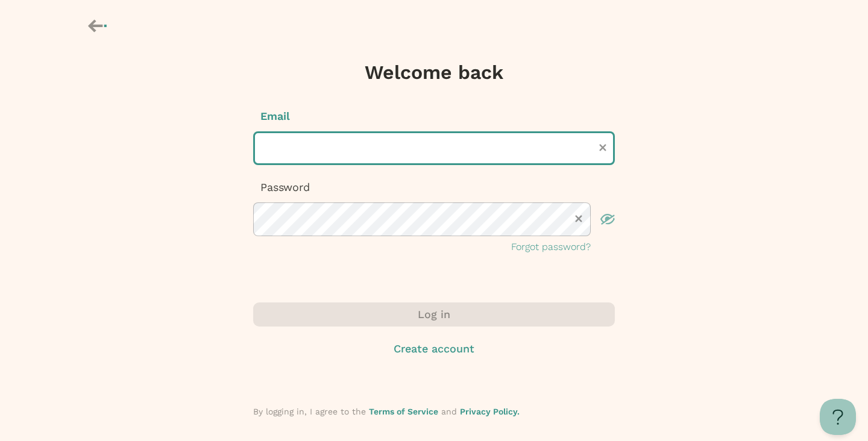 Image resolution: width=868 pixels, height=441 pixels. I want to click on p: Forgot password?, so click(551, 247).